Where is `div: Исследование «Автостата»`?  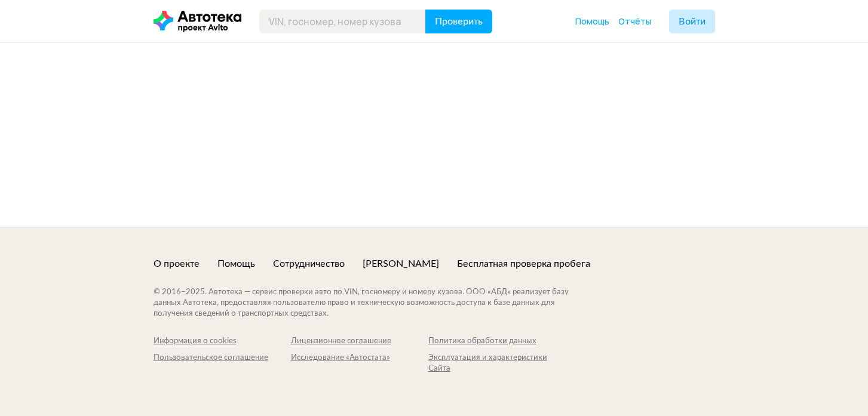
div: Исследование «Автостата» is located at coordinates (360, 358).